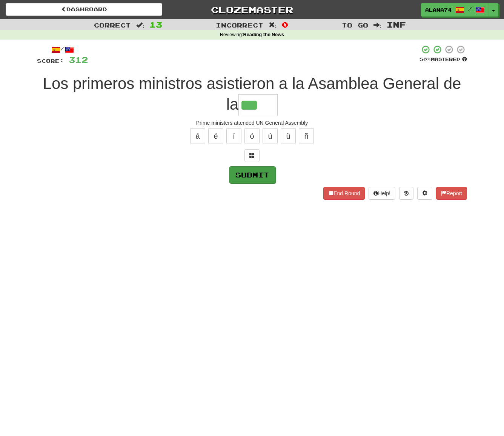 Image resolution: width=504 pixels, height=436 pixels. What do you see at coordinates (113, 25) in the screenshot?
I see `span: Correct` at bounding box center [113, 25].